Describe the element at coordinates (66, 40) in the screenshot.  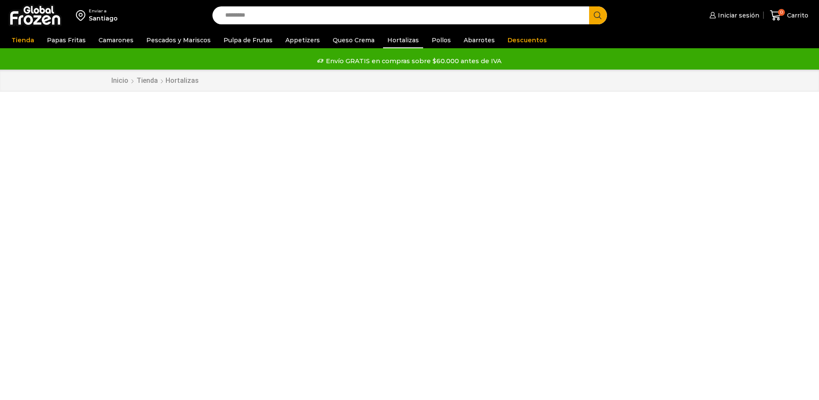
I see `a: Papas Fritas` at that location.